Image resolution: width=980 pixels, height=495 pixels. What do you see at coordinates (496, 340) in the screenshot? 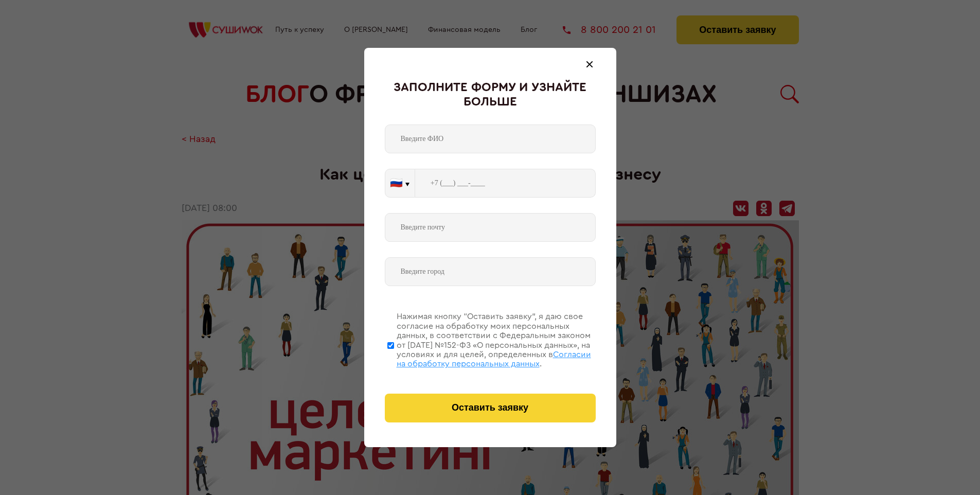
I see `div: Нажимая кнопку “Оставить заявку”, я даю свое согласие на обработку моих персональных данных, в со...` at bounding box center [496, 340].